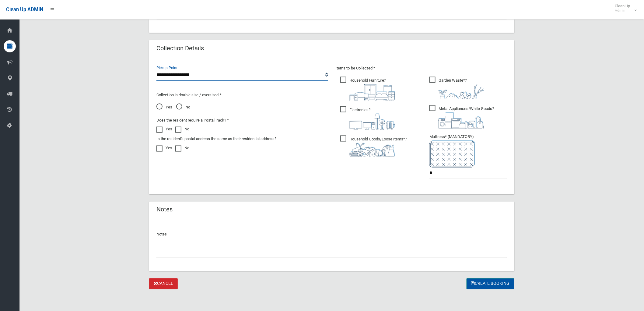  I want to click on span: Garden Waste*, so click(457, 88).